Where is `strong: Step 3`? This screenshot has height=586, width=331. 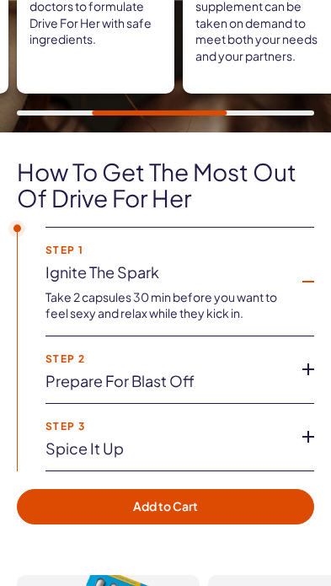
strong: Step 3 is located at coordinates (166, 426).